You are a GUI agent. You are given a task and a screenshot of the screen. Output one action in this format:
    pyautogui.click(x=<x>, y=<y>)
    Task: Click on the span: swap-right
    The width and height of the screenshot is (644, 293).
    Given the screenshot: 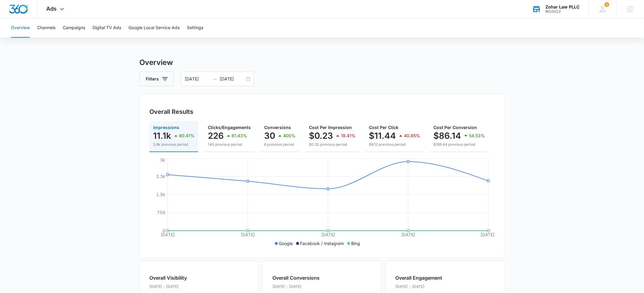 What is the action you would take?
    pyautogui.click(x=215, y=79)
    